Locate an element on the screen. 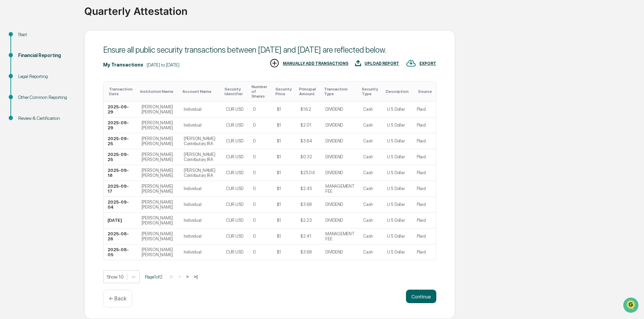 Image resolution: width=644 pixels, height=319 pixels. td: 2025-09-29 is located at coordinates (120, 109).